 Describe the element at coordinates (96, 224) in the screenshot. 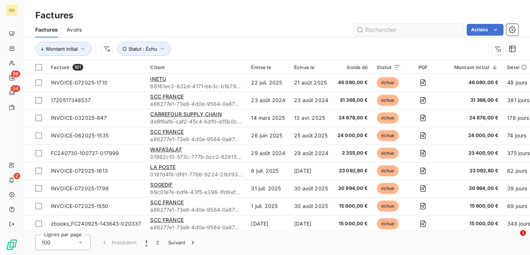

I see `span: zbooks_FC240925-143643-020337` at that location.